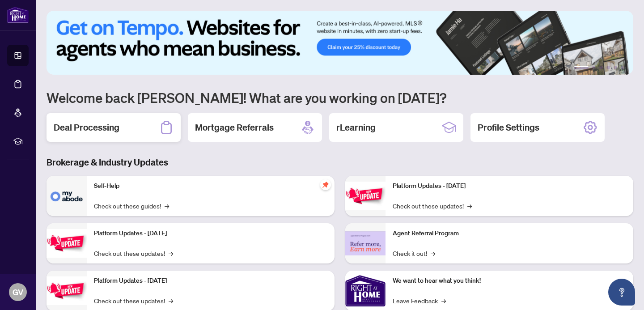 This screenshot has height=310, width=644. What do you see at coordinates (616, 68) in the screenshot?
I see `button: 5` at bounding box center [616, 68].